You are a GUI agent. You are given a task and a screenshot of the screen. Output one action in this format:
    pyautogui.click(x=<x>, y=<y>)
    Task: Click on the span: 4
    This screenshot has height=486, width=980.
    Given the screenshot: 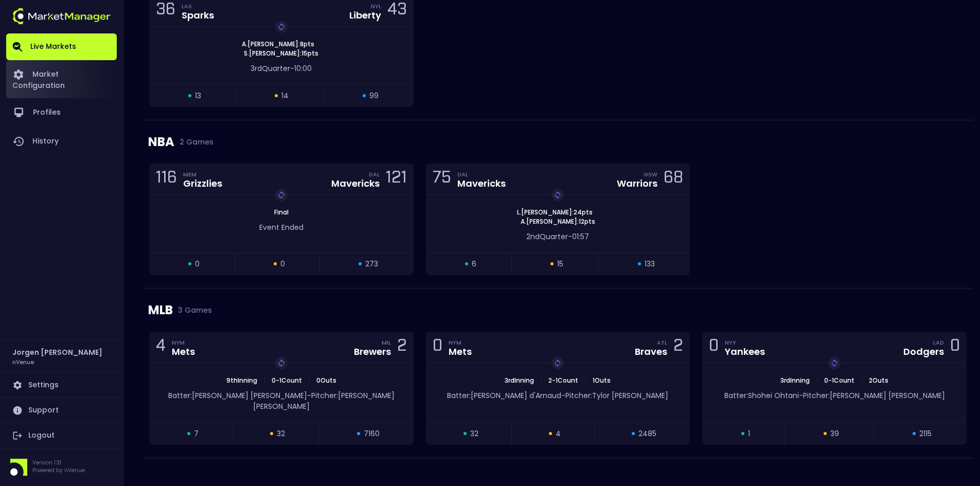 What is the action you would take?
    pyautogui.click(x=558, y=433)
    